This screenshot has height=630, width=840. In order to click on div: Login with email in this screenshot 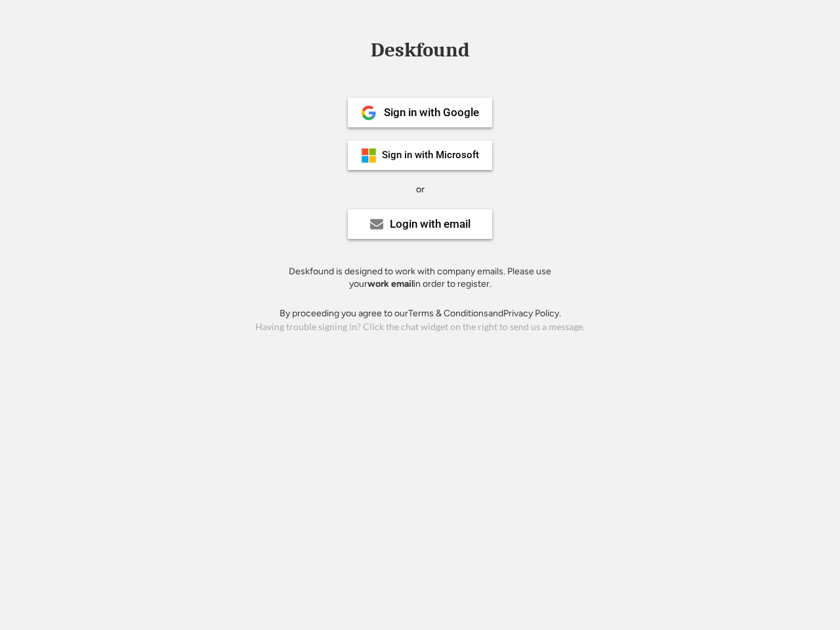, I will do `click(430, 224)`.